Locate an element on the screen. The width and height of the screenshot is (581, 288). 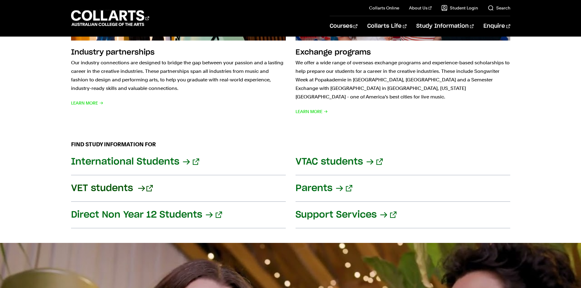
a: Parents is located at coordinates (403, 188).